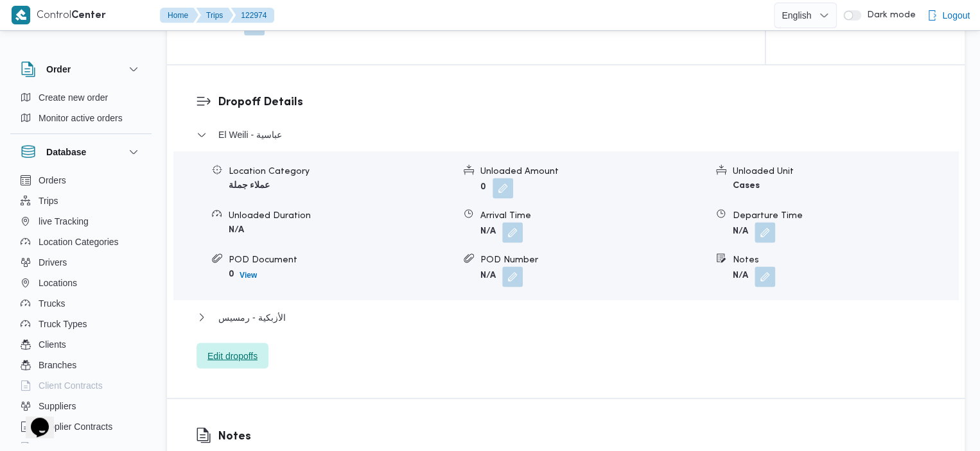 Image resolution: width=980 pixels, height=451 pixels. What do you see at coordinates (179, 15) in the screenshot?
I see `button: Home` at bounding box center [179, 15].